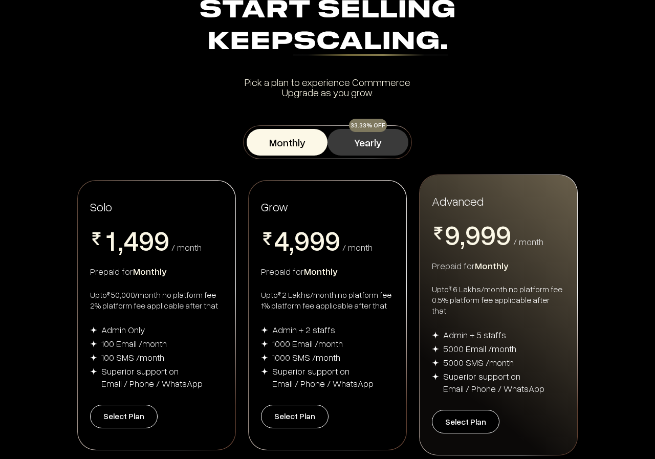 The image size is (655, 459). Describe the element at coordinates (287, 142) in the screenshot. I see `button: Monthly` at that location.